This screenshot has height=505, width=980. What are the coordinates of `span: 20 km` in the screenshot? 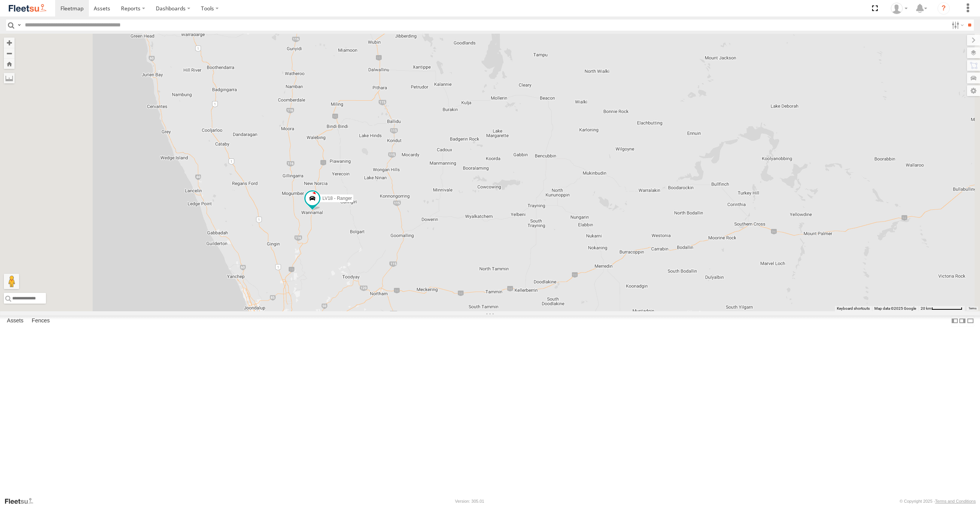 It's located at (926, 308).